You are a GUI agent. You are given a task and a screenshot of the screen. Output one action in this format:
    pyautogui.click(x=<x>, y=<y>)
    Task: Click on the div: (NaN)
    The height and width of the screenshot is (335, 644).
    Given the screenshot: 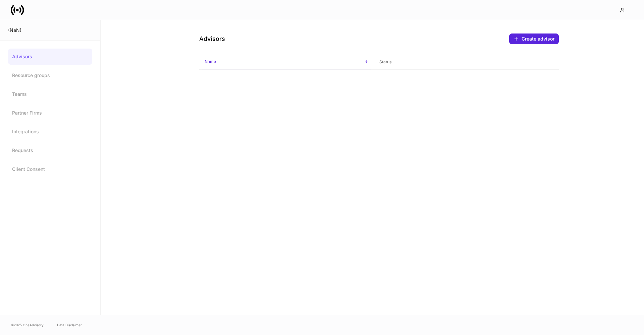 What is the action you would take?
    pyautogui.click(x=50, y=30)
    